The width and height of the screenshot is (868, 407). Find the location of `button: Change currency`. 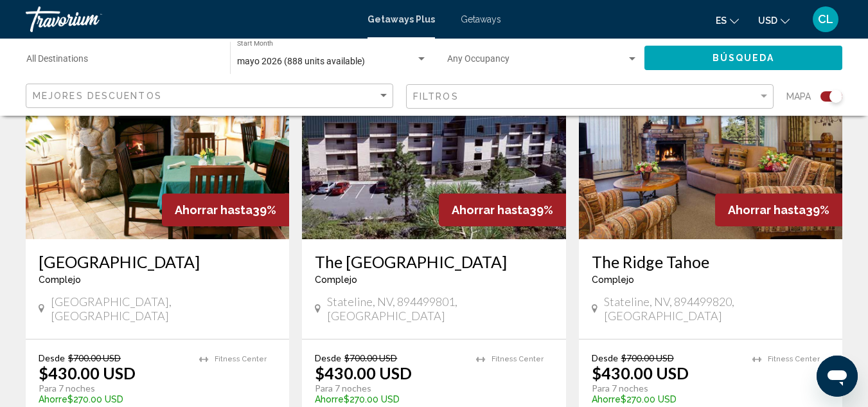

button: Change currency is located at coordinates (774, 20).